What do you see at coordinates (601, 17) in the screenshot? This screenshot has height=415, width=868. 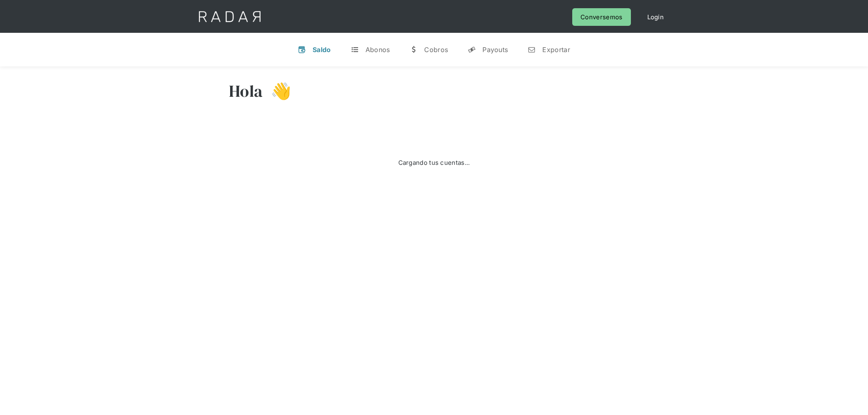 I see `a: Conversemos` at bounding box center [601, 17].